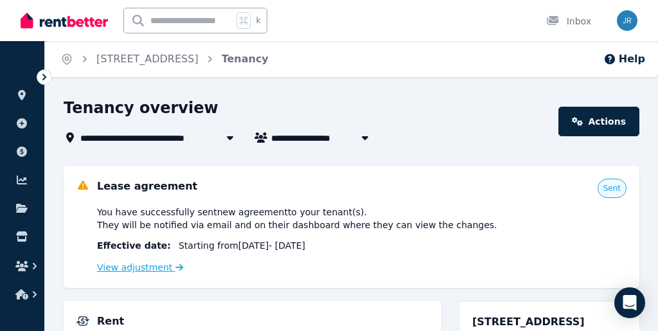 This screenshot has height=331, width=658. Describe the element at coordinates (111, 321) in the screenshot. I see `h5: Rent` at that location.